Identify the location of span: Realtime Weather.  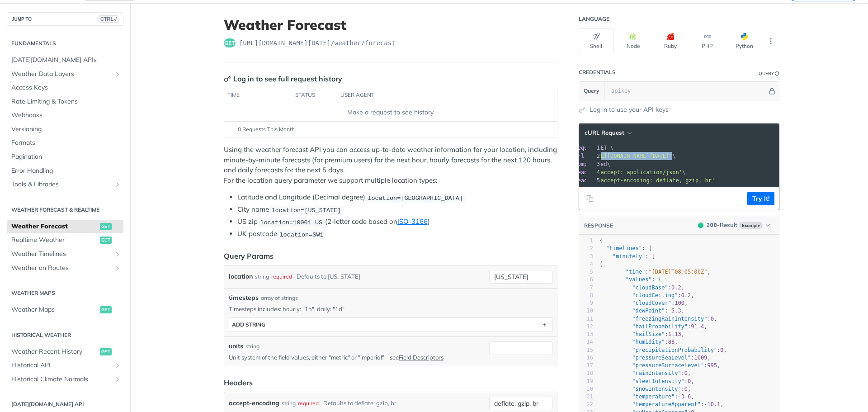
(54, 240).